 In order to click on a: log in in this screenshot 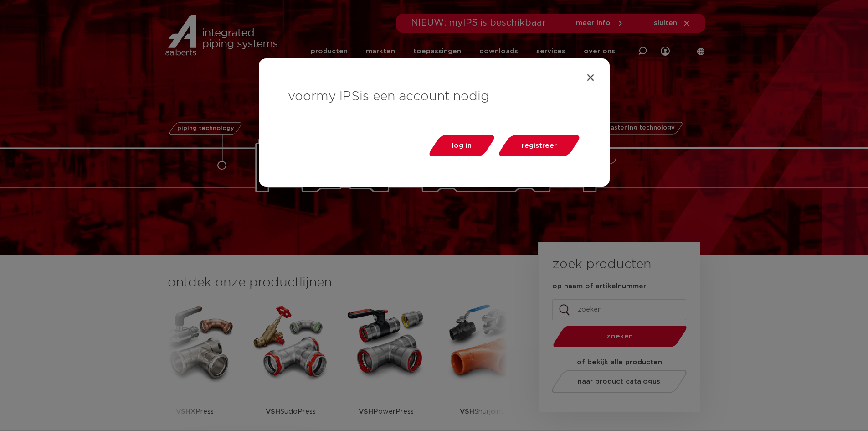, I will do `click(462, 146)`.